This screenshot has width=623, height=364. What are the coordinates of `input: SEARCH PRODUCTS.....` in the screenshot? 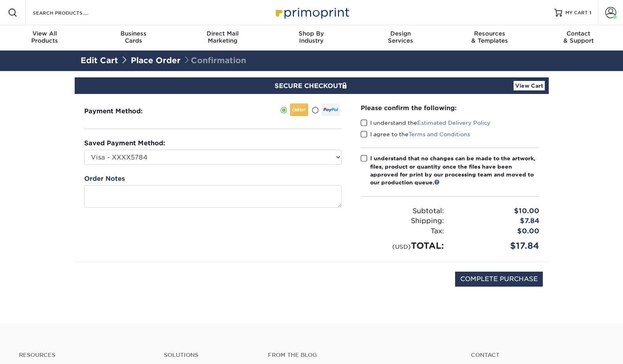 It's located at (70, 13).